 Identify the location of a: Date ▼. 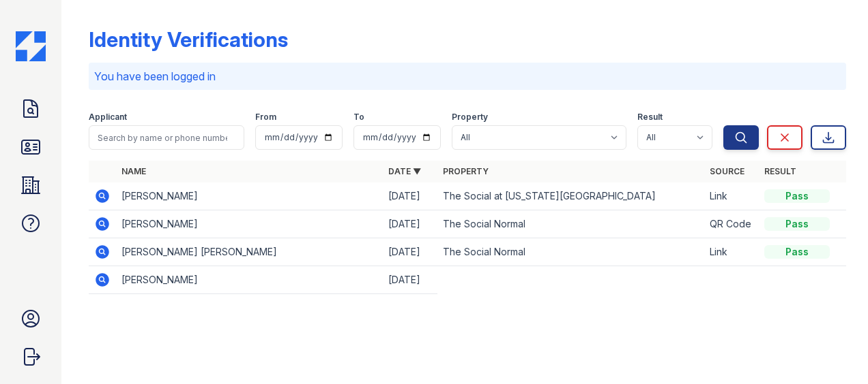
(405, 171).